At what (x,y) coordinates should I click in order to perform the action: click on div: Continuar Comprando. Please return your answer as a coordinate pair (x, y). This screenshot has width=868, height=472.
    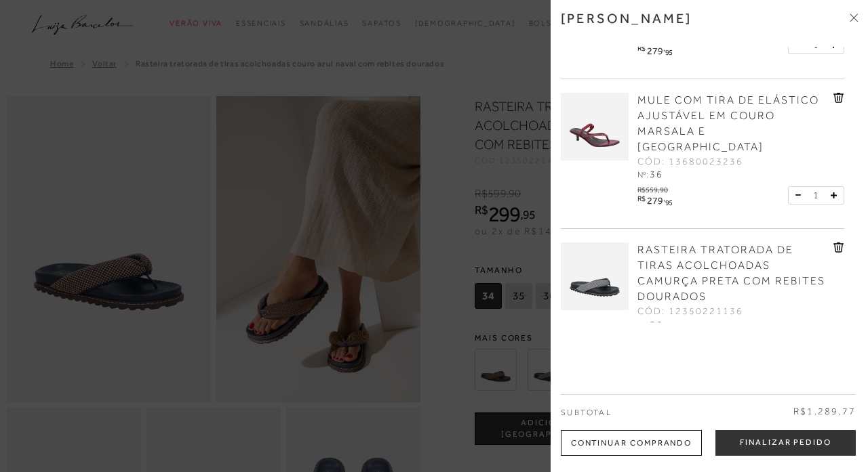
    Looking at the image, I should click on (632, 443).